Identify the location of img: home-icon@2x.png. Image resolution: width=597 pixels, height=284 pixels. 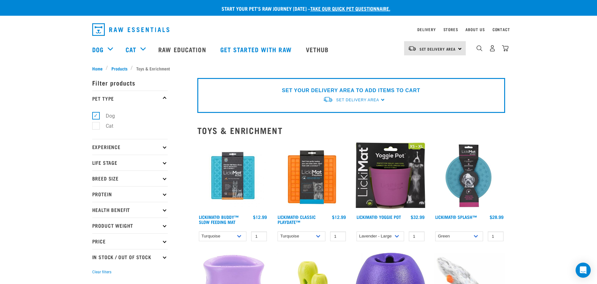
(505, 48).